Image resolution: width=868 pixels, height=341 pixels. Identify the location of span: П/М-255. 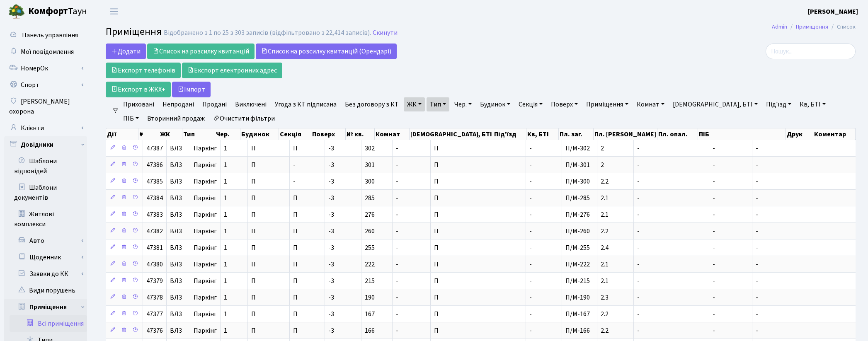
(578, 248).